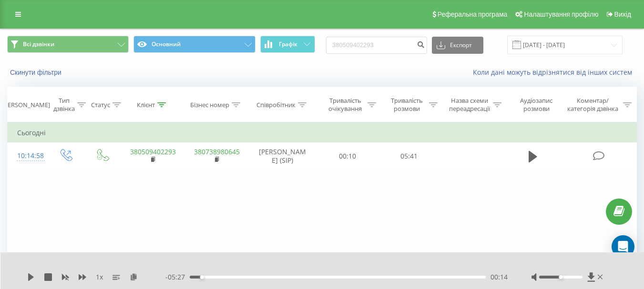  I want to click on a: 380738980645, so click(217, 151).